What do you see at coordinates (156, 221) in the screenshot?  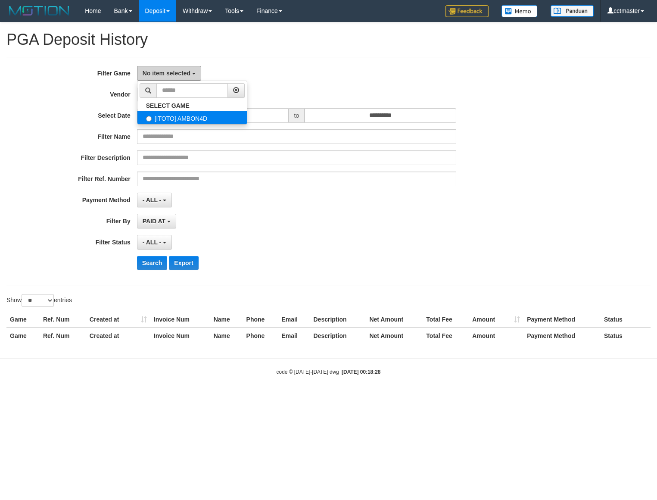 I see `button: PAID AT` at bounding box center [156, 221].